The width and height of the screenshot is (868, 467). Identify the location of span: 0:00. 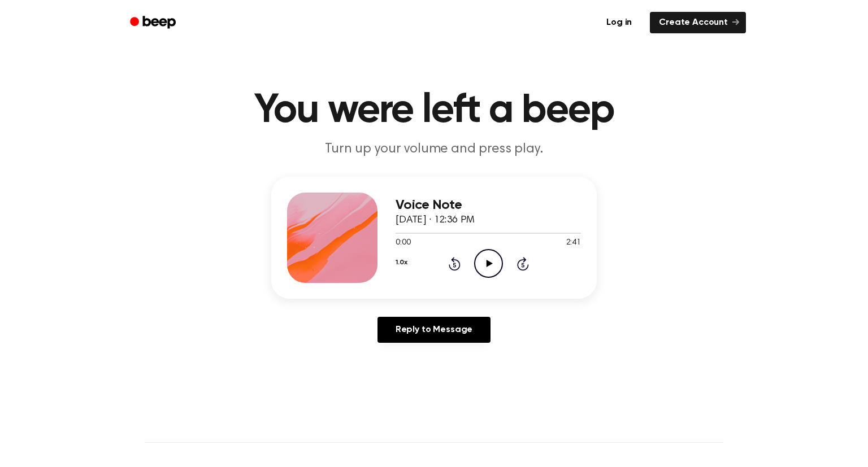
(403, 243).